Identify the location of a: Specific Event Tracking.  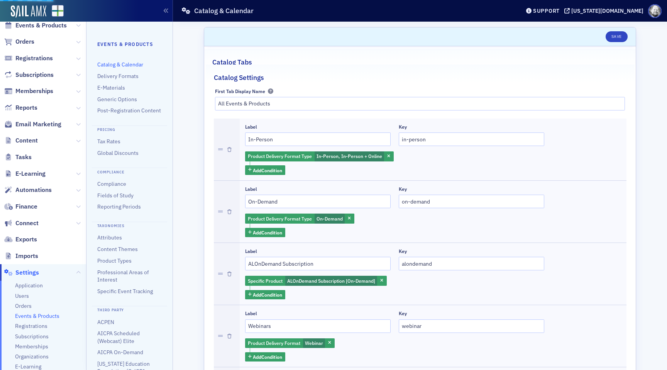
(125, 291).